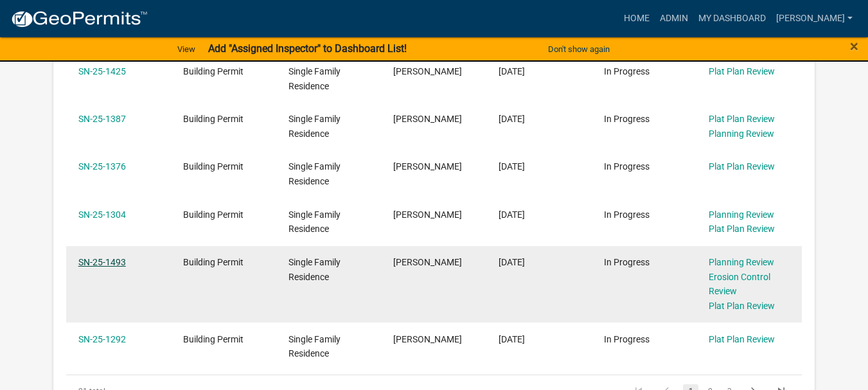 Image resolution: width=868 pixels, height=390 pixels. I want to click on button: Close, so click(854, 46).